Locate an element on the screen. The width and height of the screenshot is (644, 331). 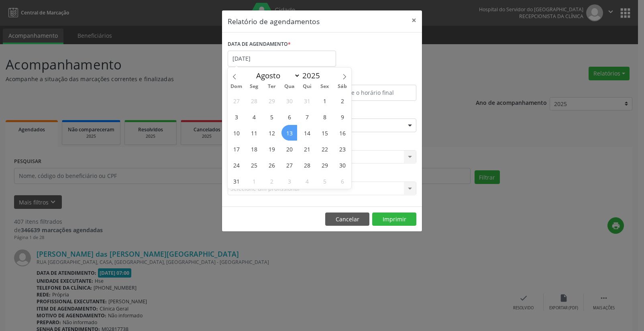
span: Setembro 4, 2025 is located at coordinates (307, 181).